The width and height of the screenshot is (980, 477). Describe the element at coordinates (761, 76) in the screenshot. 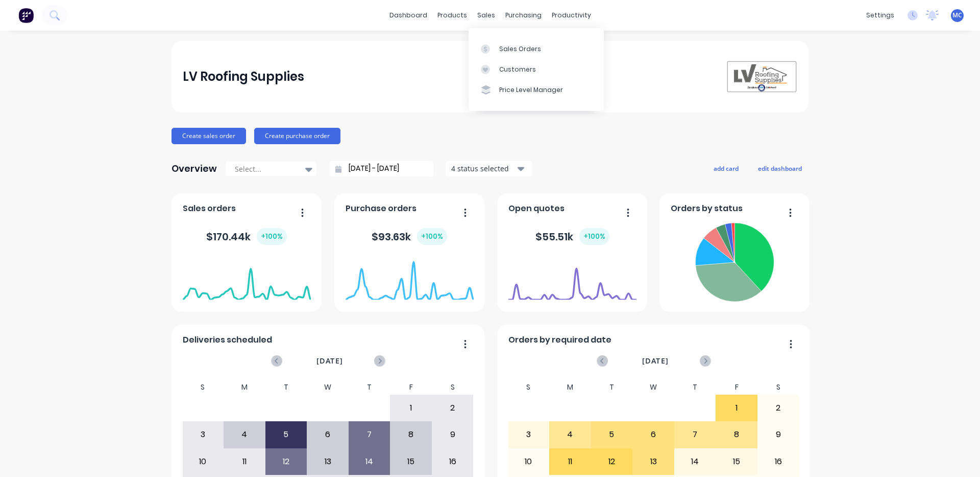

I see `img: LV Roofing Supplies` at that location.